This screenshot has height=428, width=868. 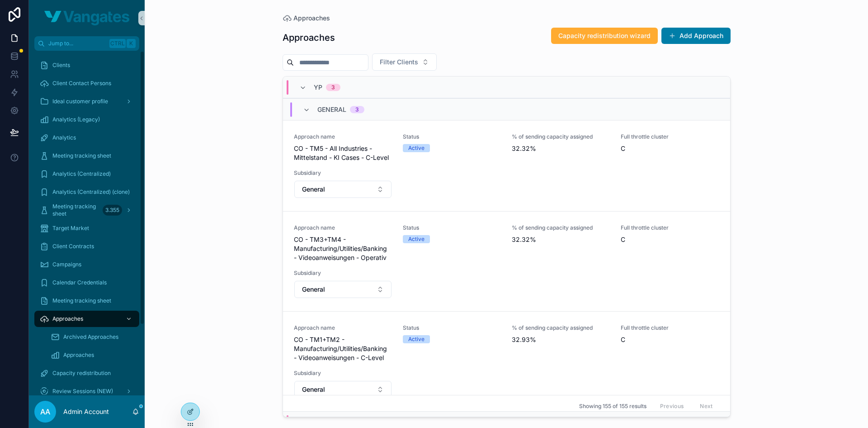 What do you see at coordinates (87, 246) in the screenshot?
I see `a: Client Contracts` at bounding box center [87, 246].